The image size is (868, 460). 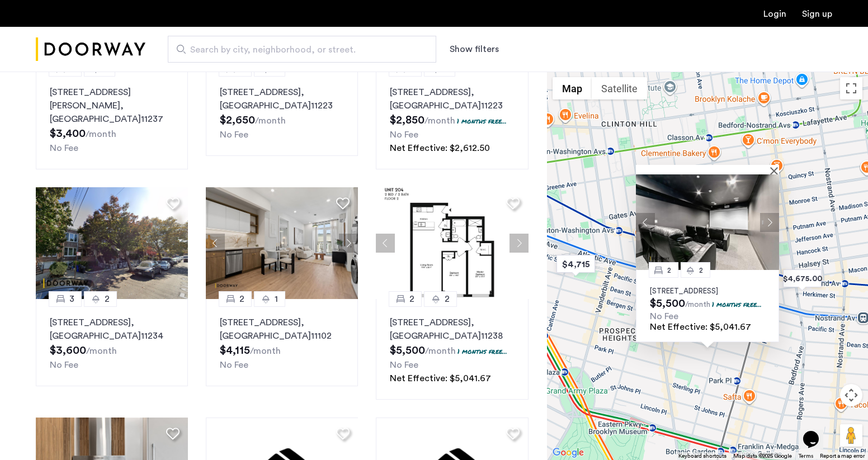 What do you see at coordinates (851, 396) in the screenshot?
I see `button: Map camera controls` at bounding box center [851, 396].